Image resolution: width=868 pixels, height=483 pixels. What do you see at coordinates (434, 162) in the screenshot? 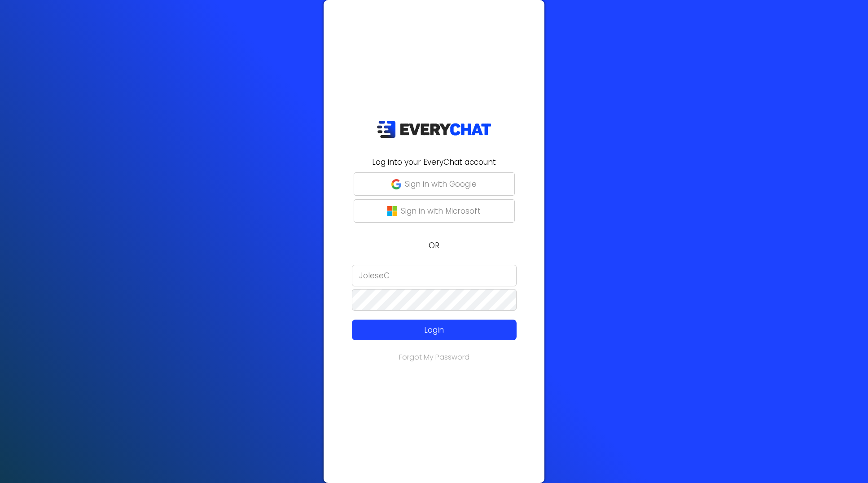
I see `h2: Log into your EveryChat account` at bounding box center [434, 162].